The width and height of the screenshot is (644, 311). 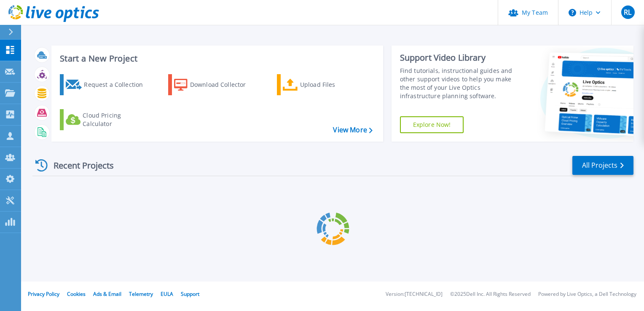 What do you see at coordinates (432, 124) in the screenshot?
I see `a: Explore Now!` at bounding box center [432, 124].